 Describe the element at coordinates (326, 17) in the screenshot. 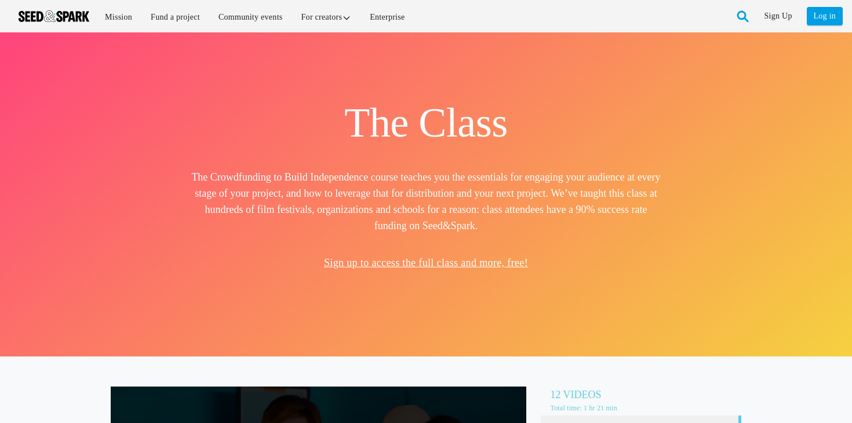

I see `a: For creators` at that location.